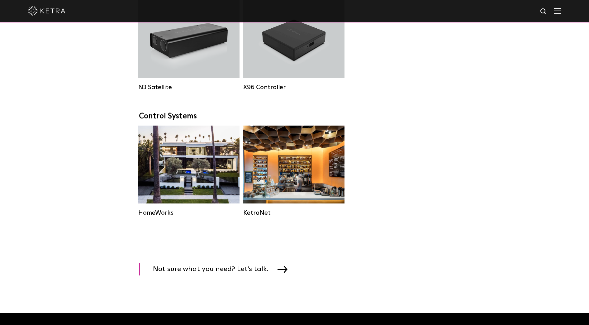 The width and height of the screenshot is (589, 325). Describe the element at coordinates (282, 269) in the screenshot. I see `img: arrow` at that location.